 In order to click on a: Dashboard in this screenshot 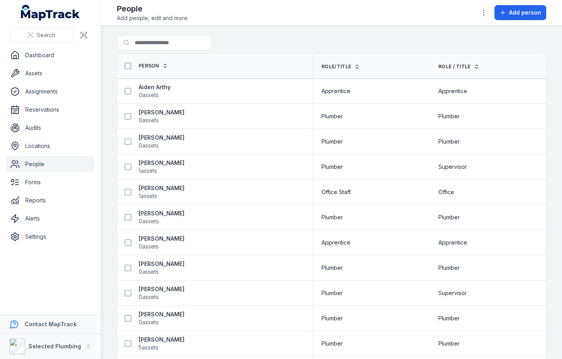, I will do `click(50, 55)`.